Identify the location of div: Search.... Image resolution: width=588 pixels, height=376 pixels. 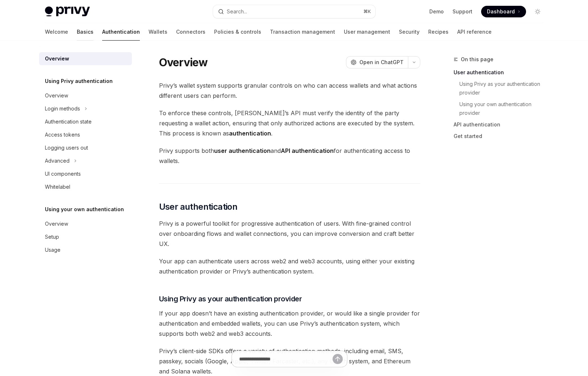
(237, 12).